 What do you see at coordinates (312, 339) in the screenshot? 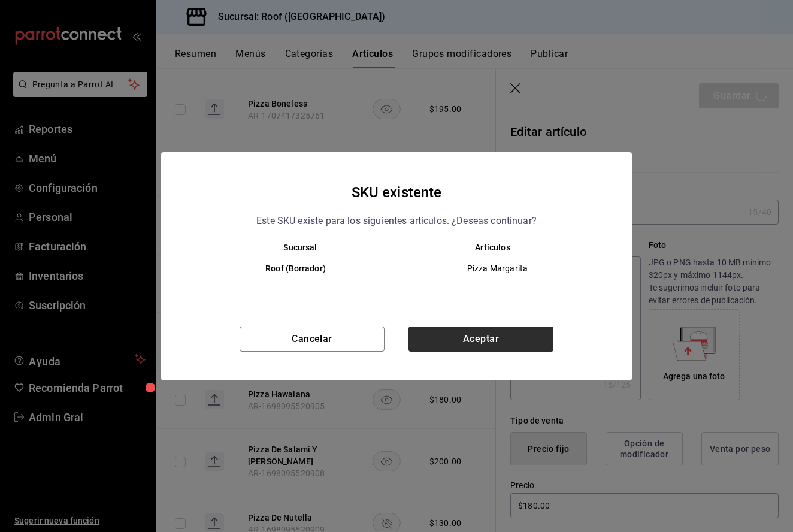
I see `button: Cancelar` at bounding box center [312, 339].